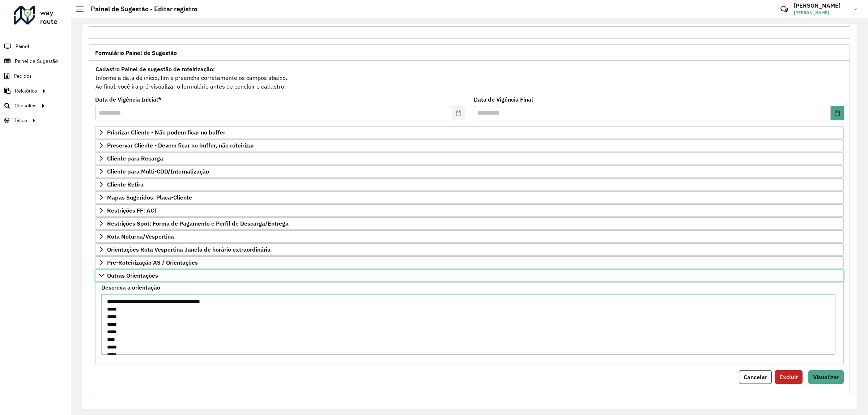 The width and height of the screenshot is (868, 415). What do you see at coordinates (784, 9) in the screenshot?
I see `a: Contato Rápido` at bounding box center [784, 9].